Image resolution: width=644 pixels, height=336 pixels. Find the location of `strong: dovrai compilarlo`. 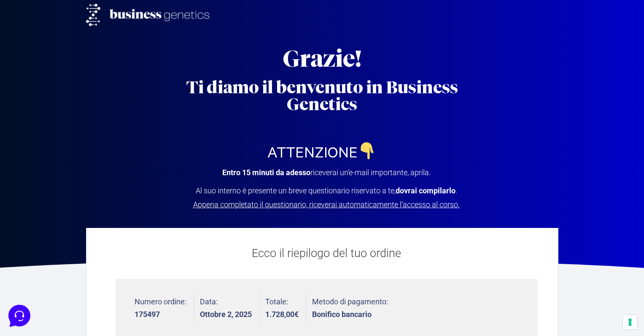

strong: dovrai compilarlo is located at coordinates (426, 191).